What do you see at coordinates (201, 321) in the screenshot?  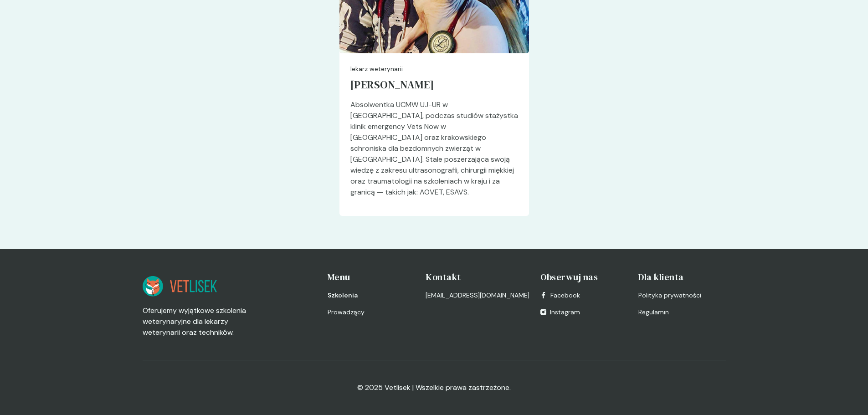 I see `p: Oferujemy wyjątkowe szkolenia weterynaryjne dla lekarzy weterynarii oraz techników.` at bounding box center [201, 321].